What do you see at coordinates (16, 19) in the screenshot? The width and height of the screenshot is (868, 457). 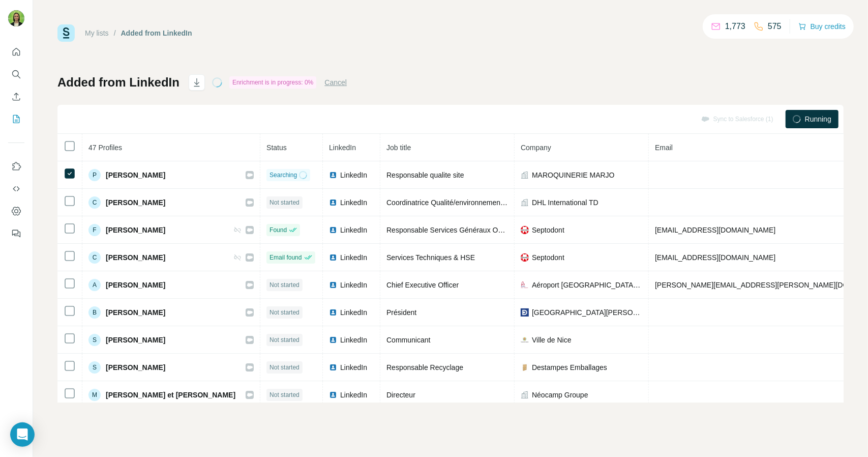 I see `img: Avatar` at bounding box center [16, 19].